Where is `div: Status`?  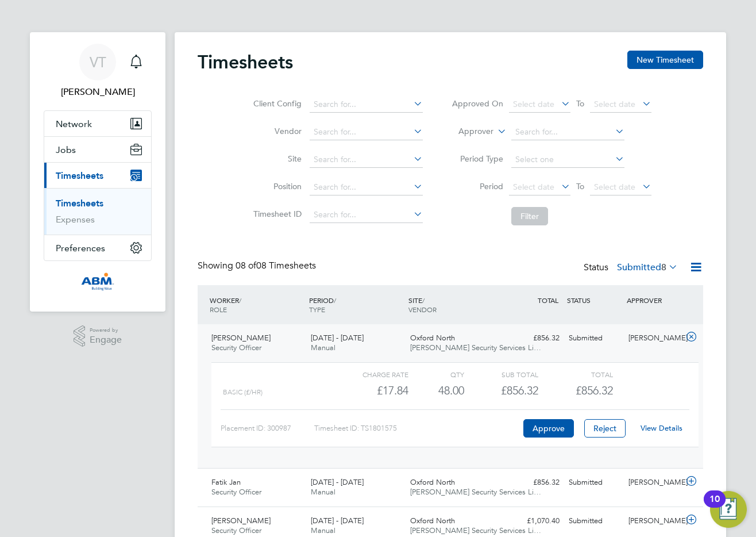
div: Status is located at coordinates (632, 268).